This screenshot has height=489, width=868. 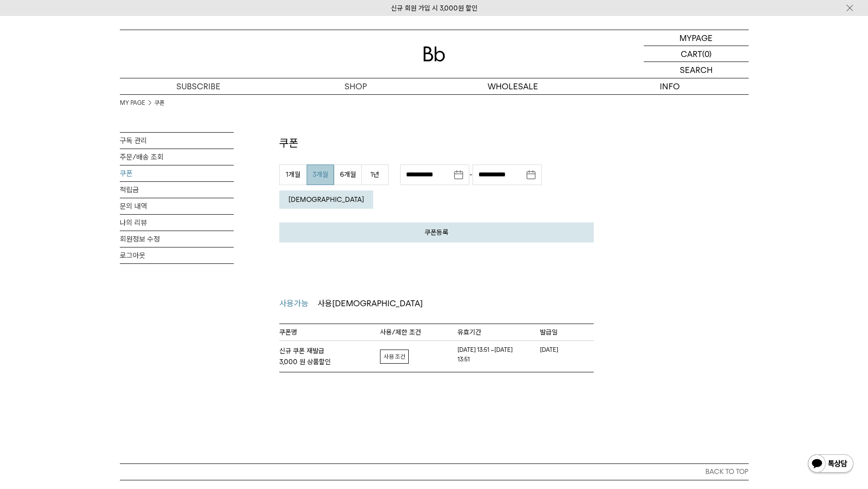 I want to click on button: 3개월, so click(x=320, y=175).